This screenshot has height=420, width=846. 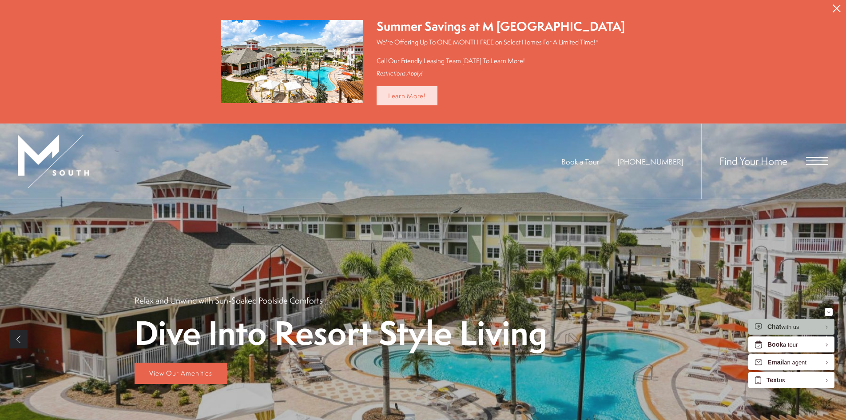 What do you see at coordinates (292, 61) in the screenshot?
I see `img: Summer Savings at M South Apartments` at bounding box center [292, 61].